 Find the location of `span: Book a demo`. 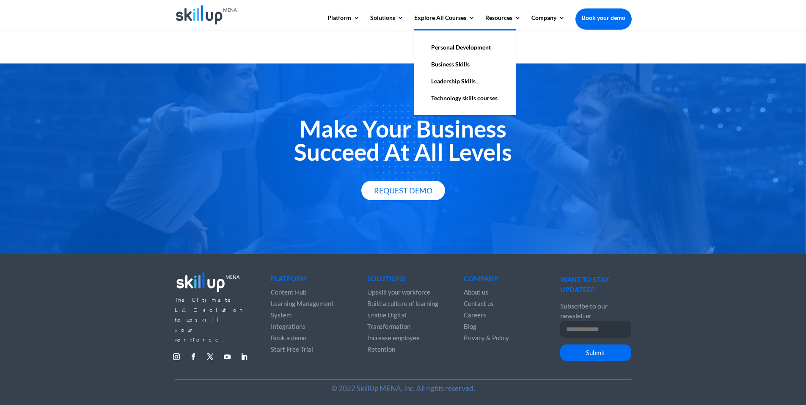

span: Book a demo is located at coordinates (288, 337).